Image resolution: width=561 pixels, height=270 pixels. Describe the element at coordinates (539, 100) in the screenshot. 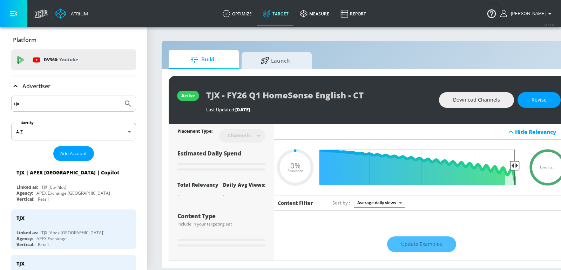

I see `span: Revise` at that location.